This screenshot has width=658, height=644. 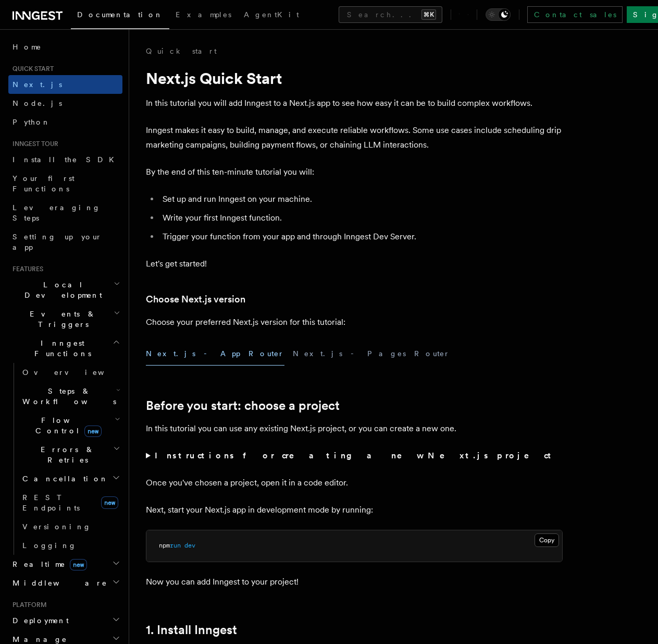 What do you see at coordinates (361, 199) in the screenshot?
I see `li: Set up and run Inngest on your machine.` at bounding box center [361, 199].